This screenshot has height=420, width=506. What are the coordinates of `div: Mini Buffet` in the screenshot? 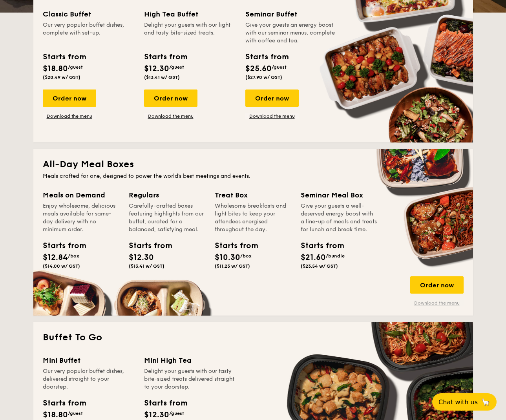 It's located at (89, 360).